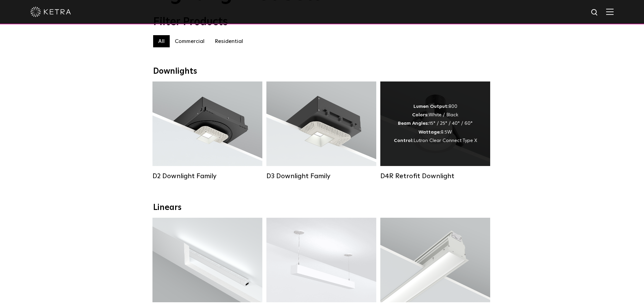 The image size is (644, 308). What do you see at coordinates (321, 176) in the screenshot?
I see `div: D3 Downlight Family` at bounding box center [321, 176].